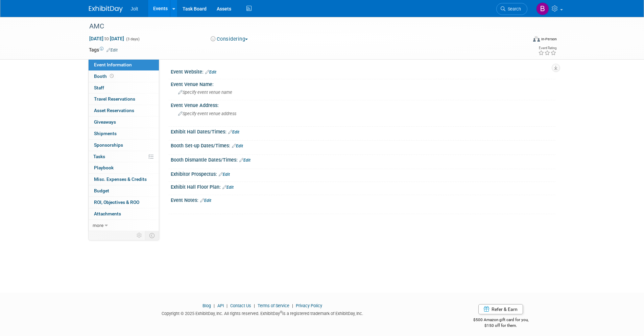  I want to click on span: Asset Reservations, so click(114, 110).